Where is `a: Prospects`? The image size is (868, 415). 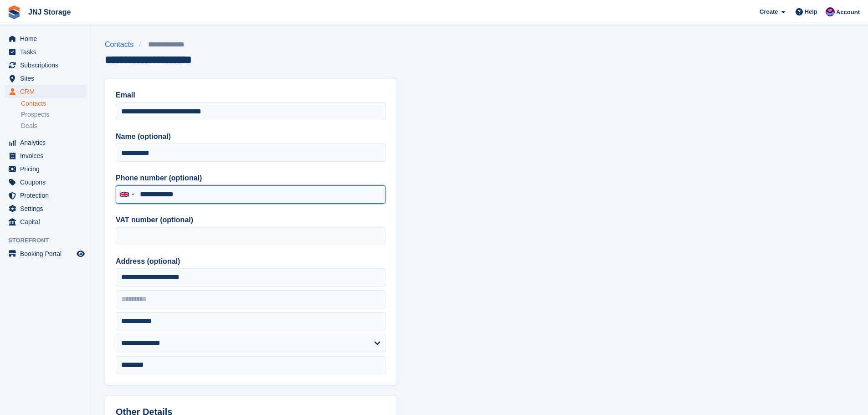
a: Prospects is located at coordinates (54, 114).